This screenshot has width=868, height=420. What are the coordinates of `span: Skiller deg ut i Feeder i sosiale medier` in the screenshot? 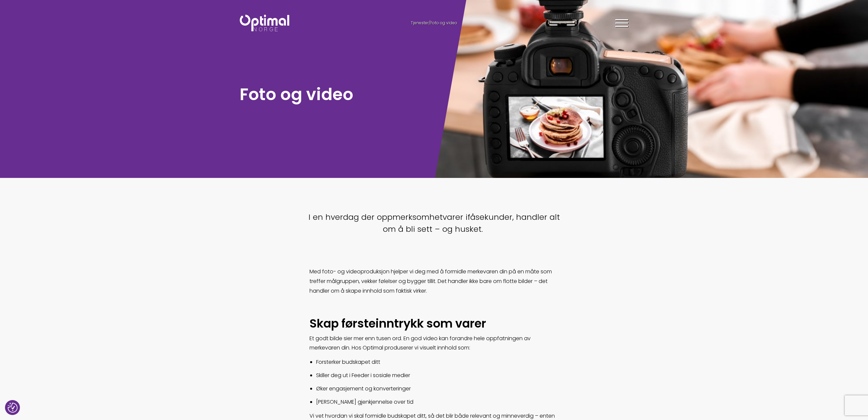 It's located at (363, 375).